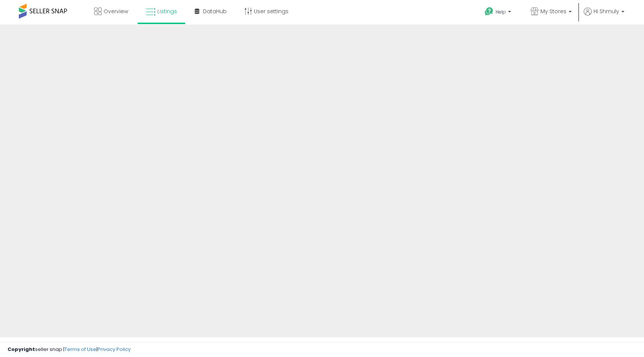 This screenshot has width=644, height=357. What do you see at coordinates (167, 11) in the screenshot?
I see `span: Listings` at bounding box center [167, 11].